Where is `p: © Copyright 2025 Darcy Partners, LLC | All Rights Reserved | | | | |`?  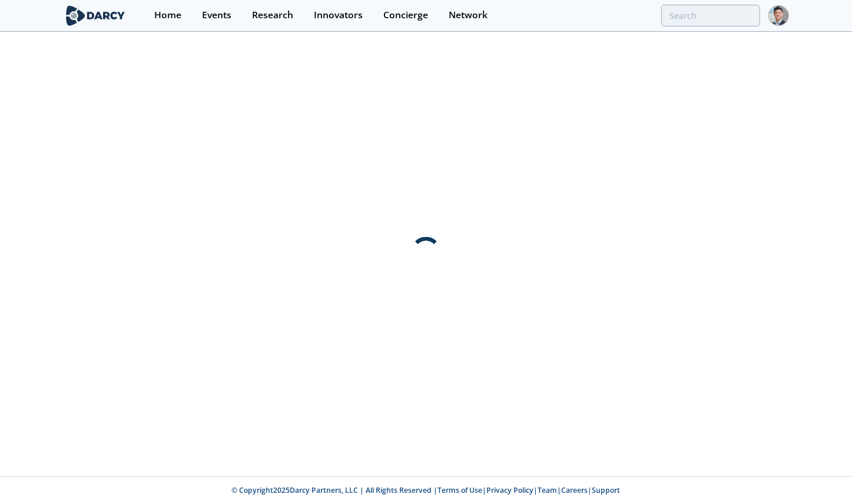 p: © Copyright 2025 Darcy Partners, LLC | All Rights Reserved | | | | | is located at coordinates (426, 490).